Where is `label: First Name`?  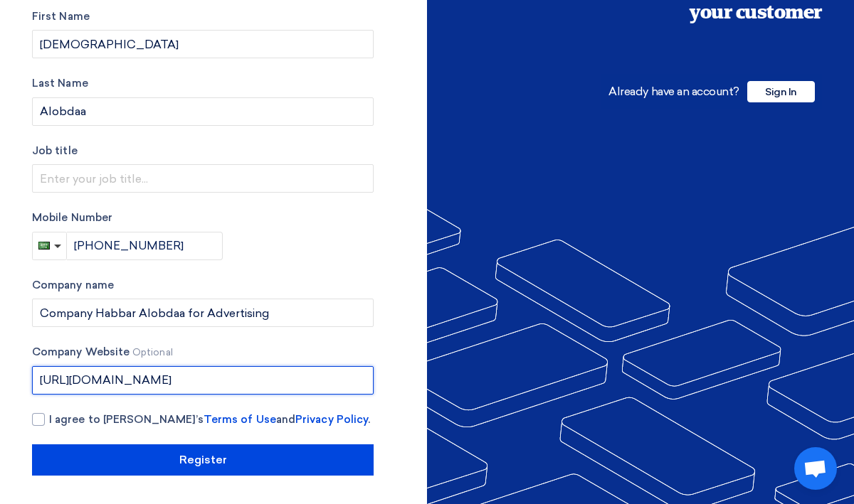 label: First Name is located at coordinates (203, 16).